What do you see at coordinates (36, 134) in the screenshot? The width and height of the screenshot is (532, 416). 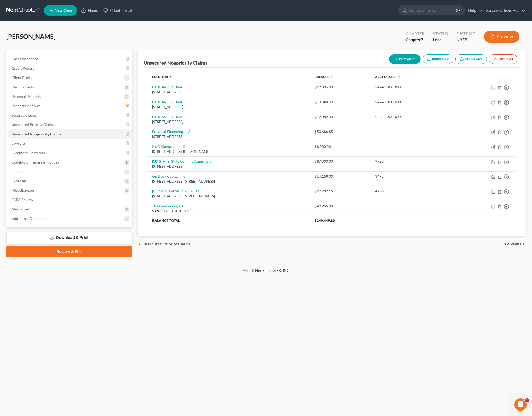 I see `span: Unsecured Nonpriority Claims` at bounding box center [36, 134].